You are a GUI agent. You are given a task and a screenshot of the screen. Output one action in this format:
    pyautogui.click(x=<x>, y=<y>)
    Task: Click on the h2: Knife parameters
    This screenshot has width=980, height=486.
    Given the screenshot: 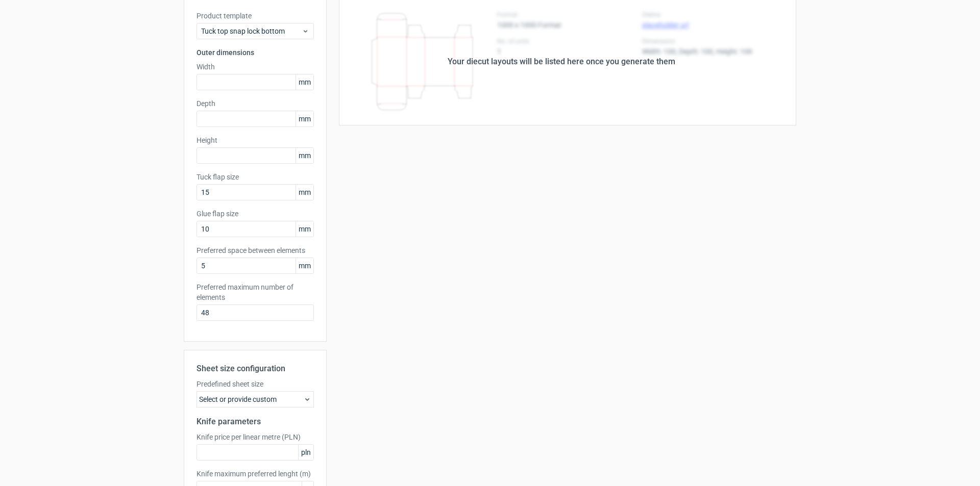 What is the action you would take?
    pyautogui.click(x=255, y=422)
    